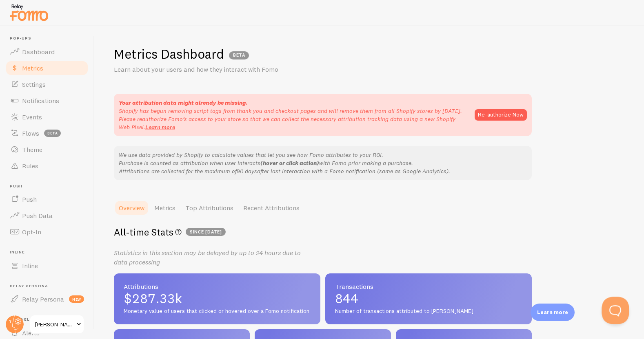  Describe the element at coordinates (52, 134) in the screenshot. I see `span: beta` at that location.